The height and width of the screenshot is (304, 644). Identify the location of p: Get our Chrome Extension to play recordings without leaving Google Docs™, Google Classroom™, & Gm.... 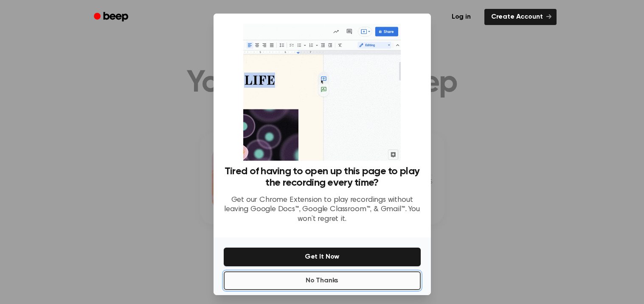
(322, 210).